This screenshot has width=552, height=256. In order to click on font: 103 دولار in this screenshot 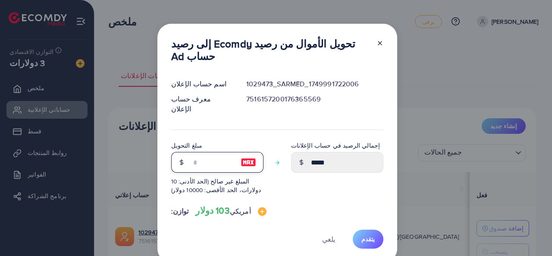, I will do `click(212, 210)`.